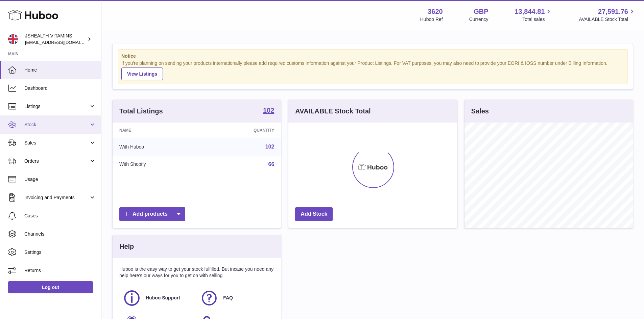 The width and height of the screenshot is (644, 319). I want to click on span: Invoicing and Payments, so click(57, 198).